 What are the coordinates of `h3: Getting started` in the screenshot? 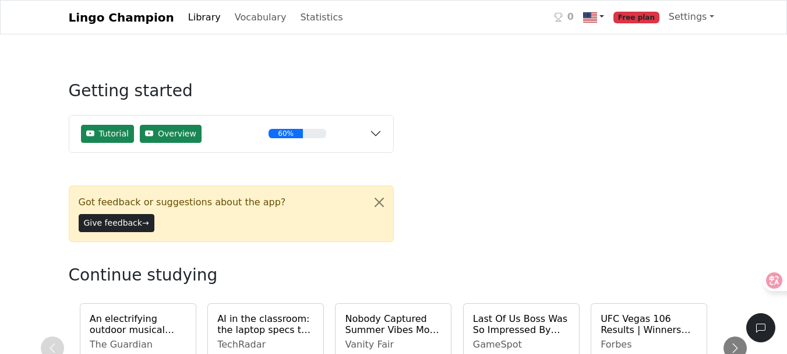 It's located at (231, 96).